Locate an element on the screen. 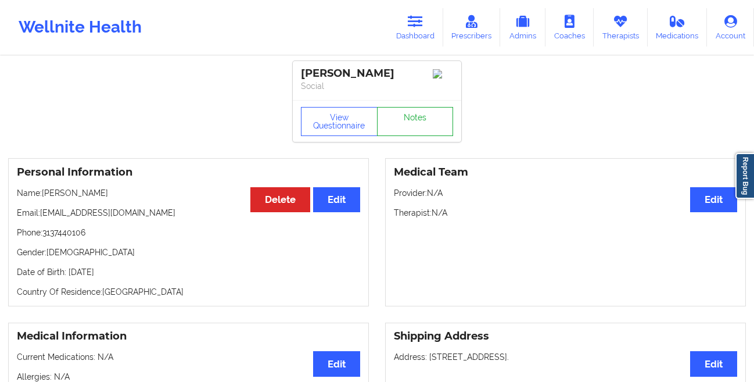 Image resolution: width=754 pixels, height=382 pixels. h3: Medical Team is located at coordinates (566, 172).